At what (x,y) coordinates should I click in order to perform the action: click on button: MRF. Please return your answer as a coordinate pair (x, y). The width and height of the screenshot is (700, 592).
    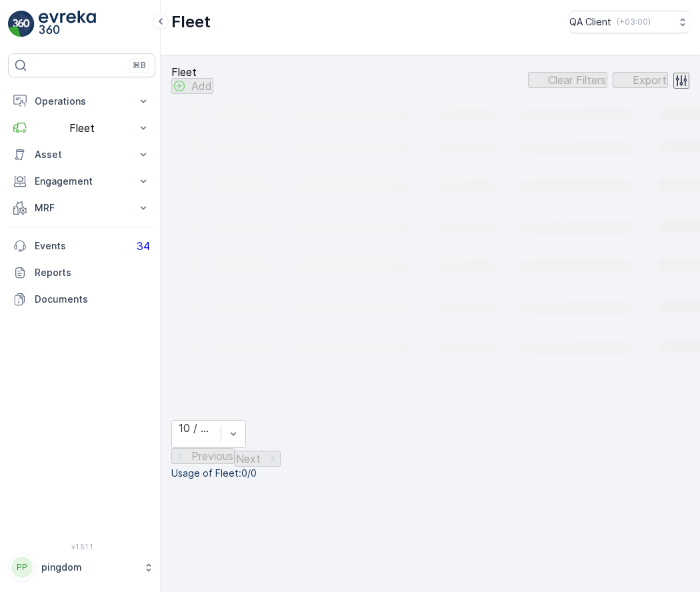
    Looking at the image, I should click on (81, 208).